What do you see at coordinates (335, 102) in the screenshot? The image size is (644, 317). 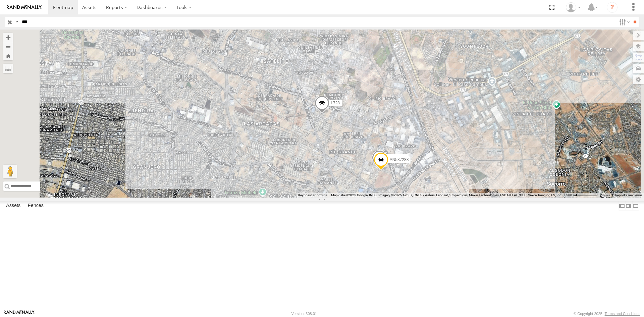 I see `span: L728` at bounding box center [335, 102].